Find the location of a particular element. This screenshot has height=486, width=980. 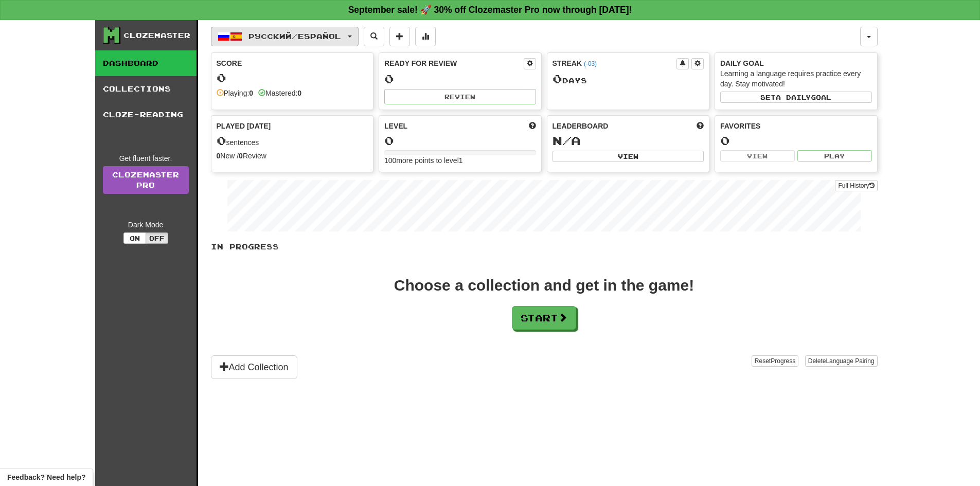

div: sentences is located at coordinates (292, 141).